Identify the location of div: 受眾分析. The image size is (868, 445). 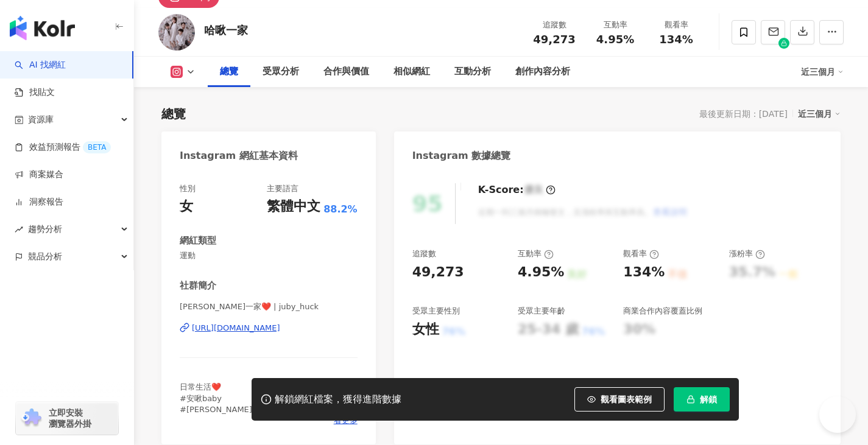
(281, 71).